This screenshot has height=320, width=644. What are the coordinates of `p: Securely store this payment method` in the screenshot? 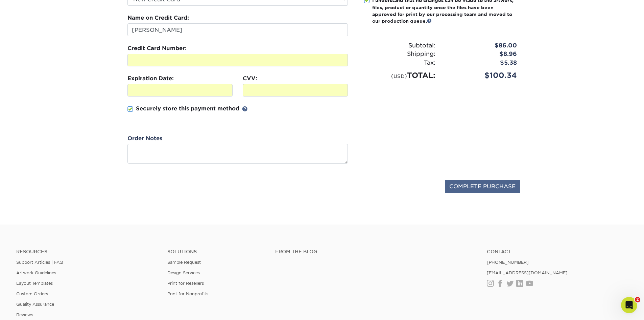 It's located at (188, 109).